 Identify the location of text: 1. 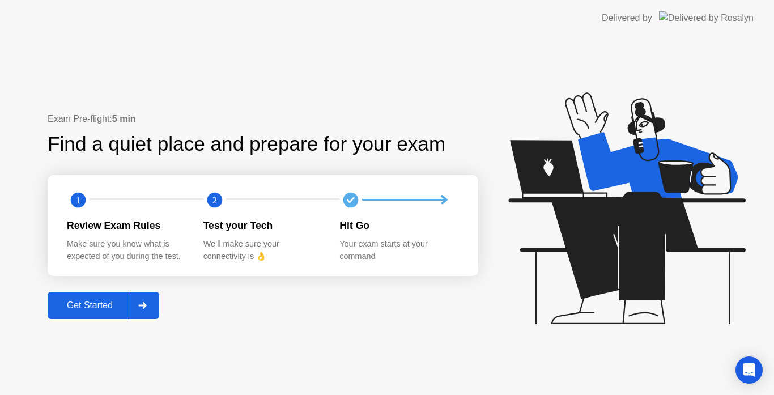
(78, 199).